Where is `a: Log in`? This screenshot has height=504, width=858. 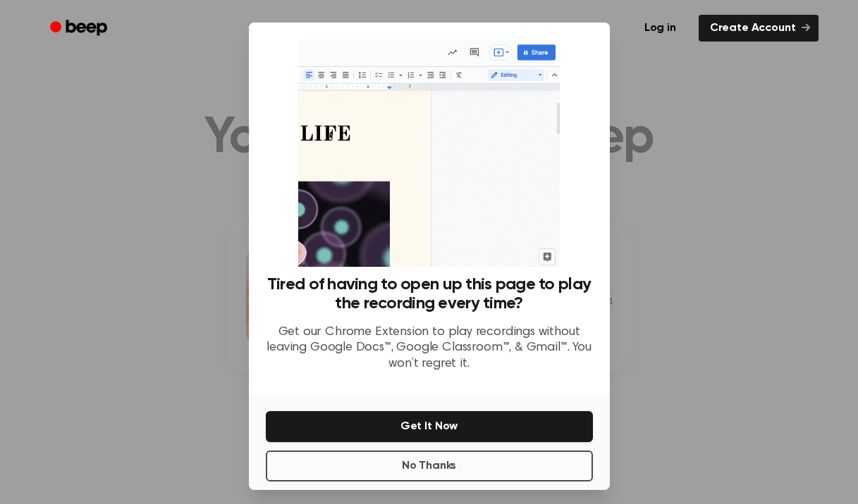
a: Log in is located at coordinates (659, 28).